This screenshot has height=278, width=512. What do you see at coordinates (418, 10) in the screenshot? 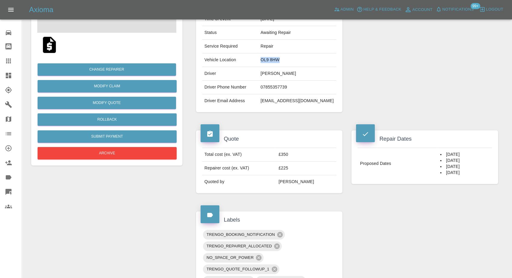
I see `a: Account` at bounding box center [418, 10].